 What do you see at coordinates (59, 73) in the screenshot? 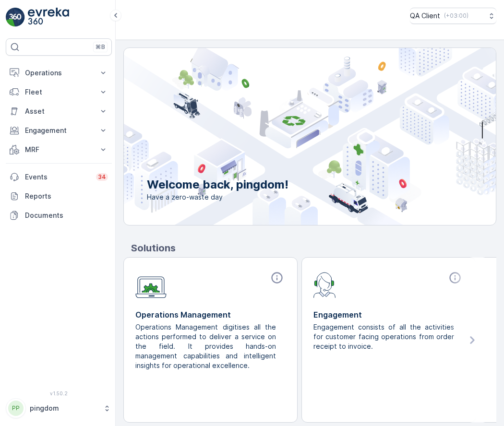
I see `button: Operations` at bounding box center [59, 73].